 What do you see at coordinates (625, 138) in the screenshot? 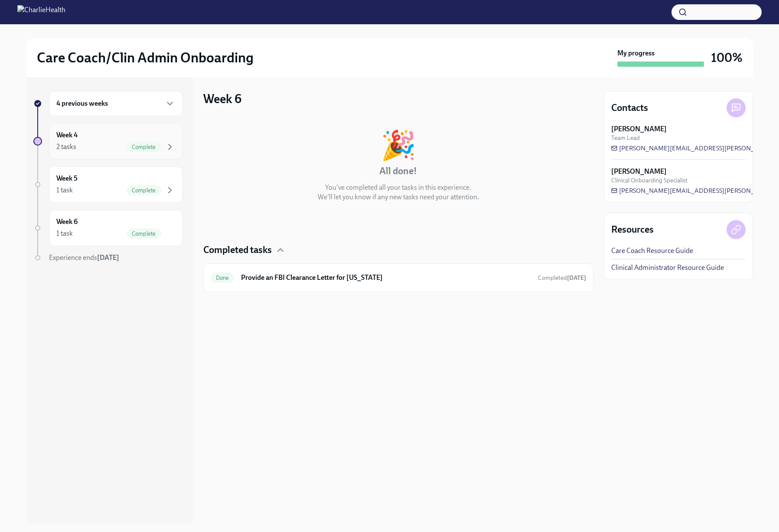
I see `span: Team Lead` at bounding box center [625, 138].